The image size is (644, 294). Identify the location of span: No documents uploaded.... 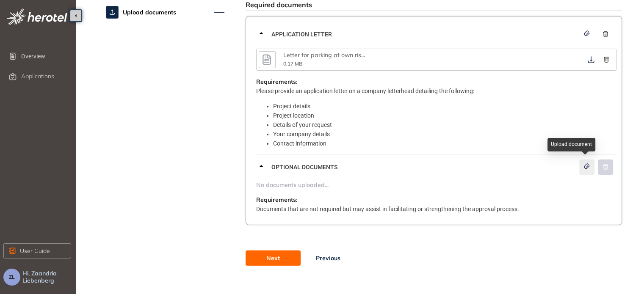
(436, 185).